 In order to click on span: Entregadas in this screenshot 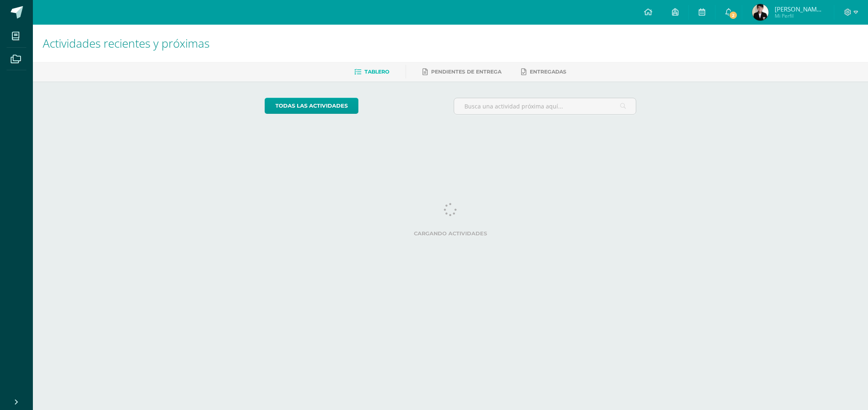, I will do `click(548, 72)`.